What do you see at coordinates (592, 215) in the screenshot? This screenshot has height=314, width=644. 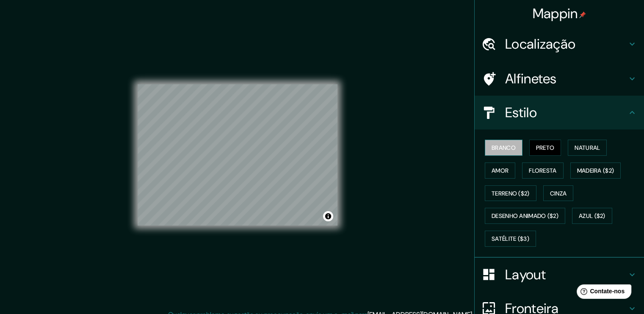 I see `button: Azul ($2)` at bounding box center [592, 215].